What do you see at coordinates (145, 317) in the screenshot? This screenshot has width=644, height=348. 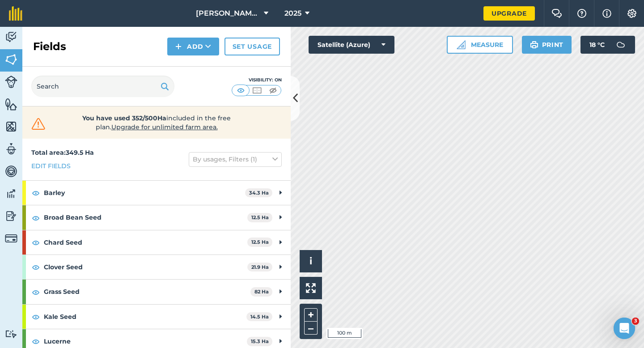 I see `strong: Kale Seed` at bounding box center [145, 317].